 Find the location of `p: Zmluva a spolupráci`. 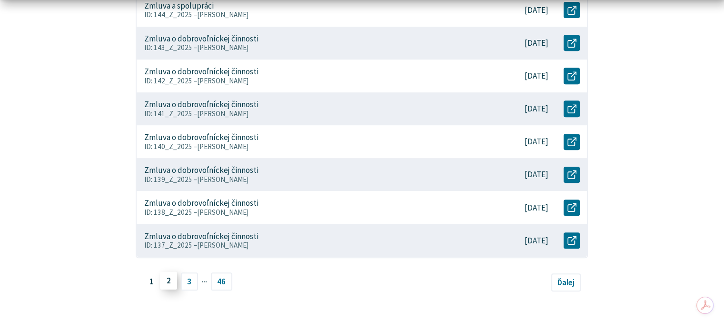

p: Zmluva a spolupráci is located at coordinates (179, 6).